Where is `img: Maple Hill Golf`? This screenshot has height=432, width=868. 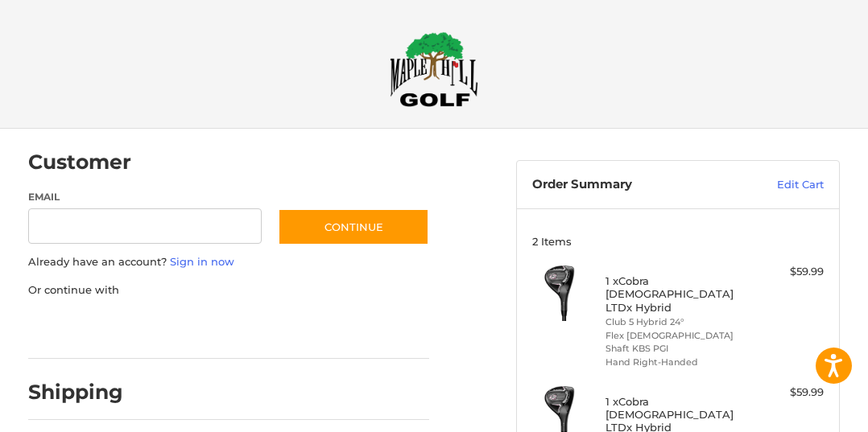
img: Maple Hill Golf is located at coordinates (434, 69).